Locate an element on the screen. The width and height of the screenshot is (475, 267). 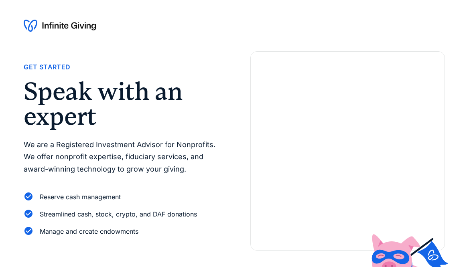
div: Get Started is located at coordinates (47, 67).